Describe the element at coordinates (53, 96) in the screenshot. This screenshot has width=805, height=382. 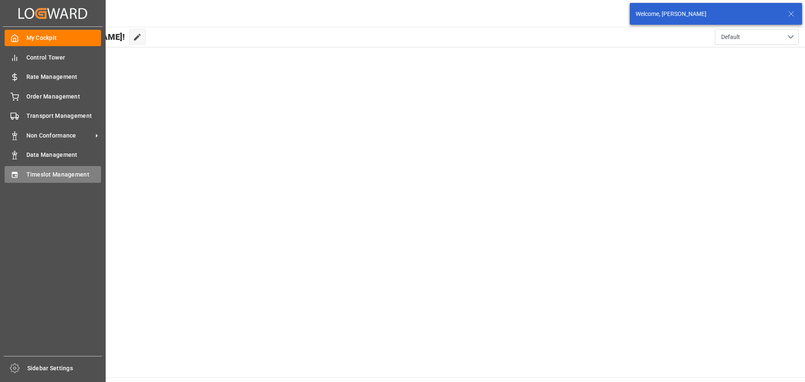
I see `a: Order Management` at that location.